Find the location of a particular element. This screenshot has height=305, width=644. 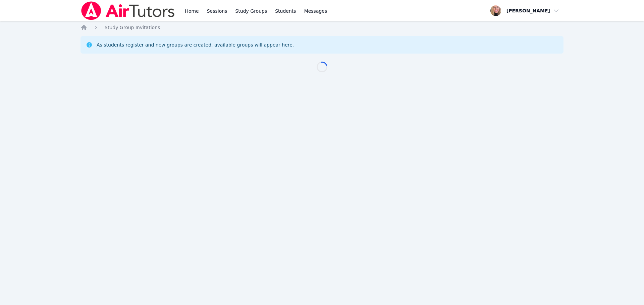

a: Study Group Invitations is located at coordinates (132, 27).